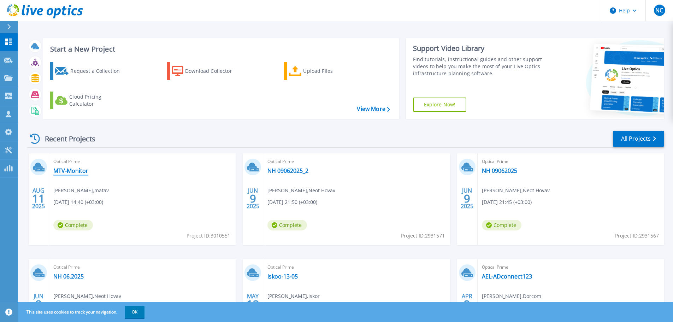 Image resolution: width=673 pixels, height=322 pixels. I want to click on div: Cloud Pricing Calculator, so click(98, 100).